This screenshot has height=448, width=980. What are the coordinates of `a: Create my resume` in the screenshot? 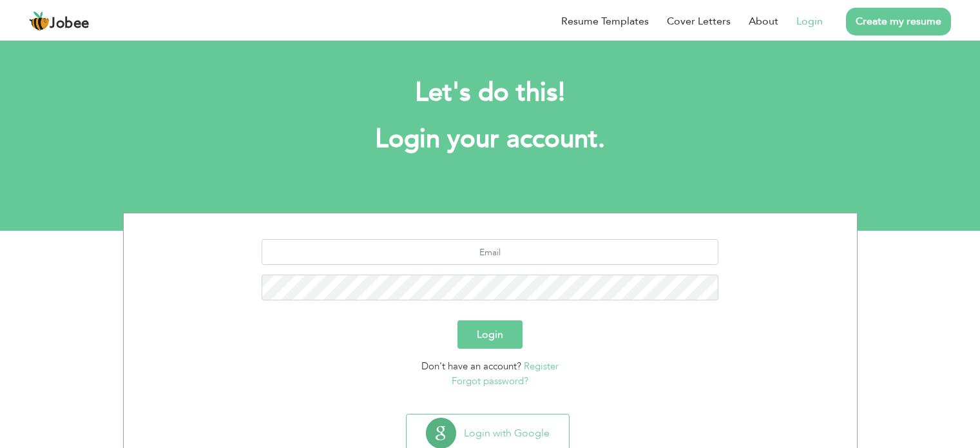 It's located at (898, 21).